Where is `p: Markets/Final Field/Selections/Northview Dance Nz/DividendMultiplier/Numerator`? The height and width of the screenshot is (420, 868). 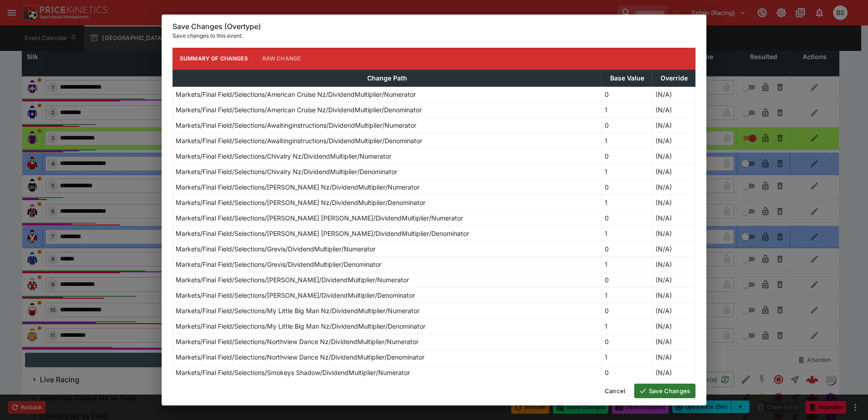 p: Markets/Final Field/Selections/Northview Dance Nz/DividendMultiplier/Numerator is located at coordinates (296, 341).